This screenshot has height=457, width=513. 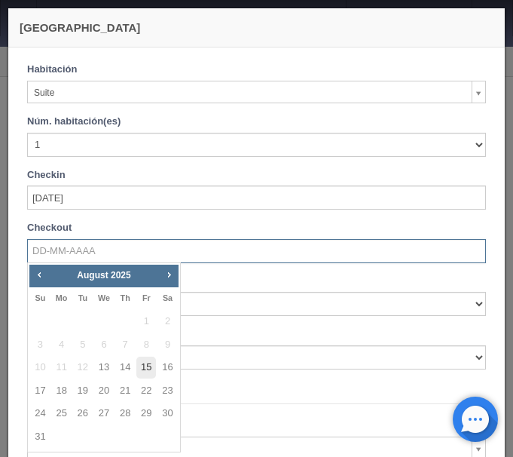 What do you see at coordinates (169, 274) in the screenshot?
I see `a: Next` at bounding box center [169, 274].